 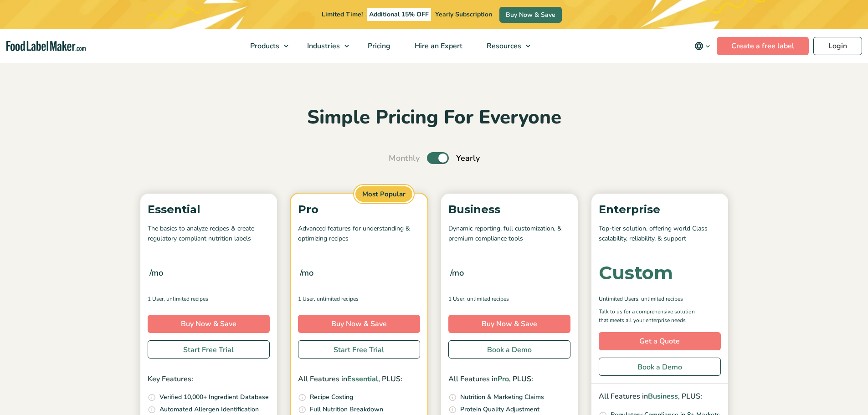 I want to click on p: The basics to analyze recipes & create regulatory compliant nutrition labels, so click(x=209, y=234).